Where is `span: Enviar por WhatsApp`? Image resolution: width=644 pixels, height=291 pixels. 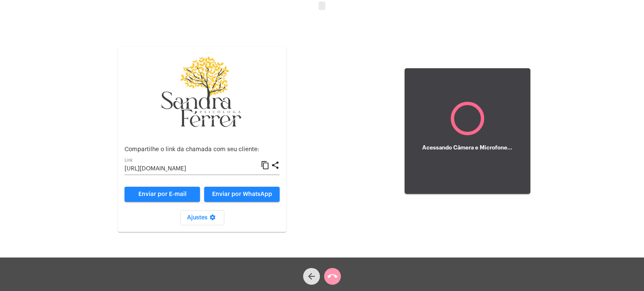
span: Enviar por WhatsApp is located at coordinates (242, 194).